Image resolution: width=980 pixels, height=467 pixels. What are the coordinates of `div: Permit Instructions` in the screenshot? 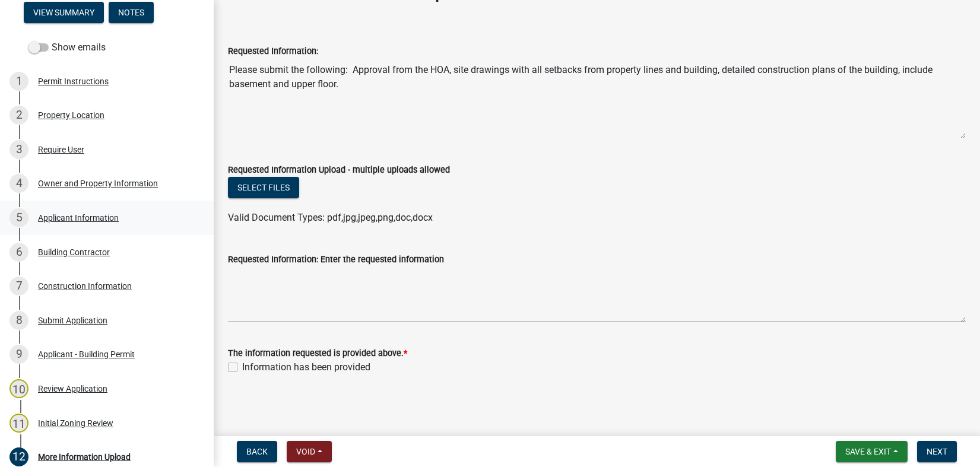 It's located at (73, 81).